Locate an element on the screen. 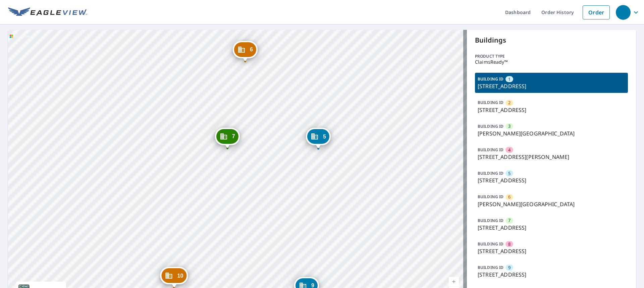 The height and width of the screenshot is (288, 644). p: Buildings is located at coordinates (551, 40).